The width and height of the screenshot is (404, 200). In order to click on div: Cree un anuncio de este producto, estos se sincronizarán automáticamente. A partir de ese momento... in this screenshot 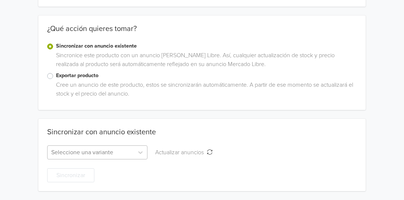, I will do `click(205, 91)`.